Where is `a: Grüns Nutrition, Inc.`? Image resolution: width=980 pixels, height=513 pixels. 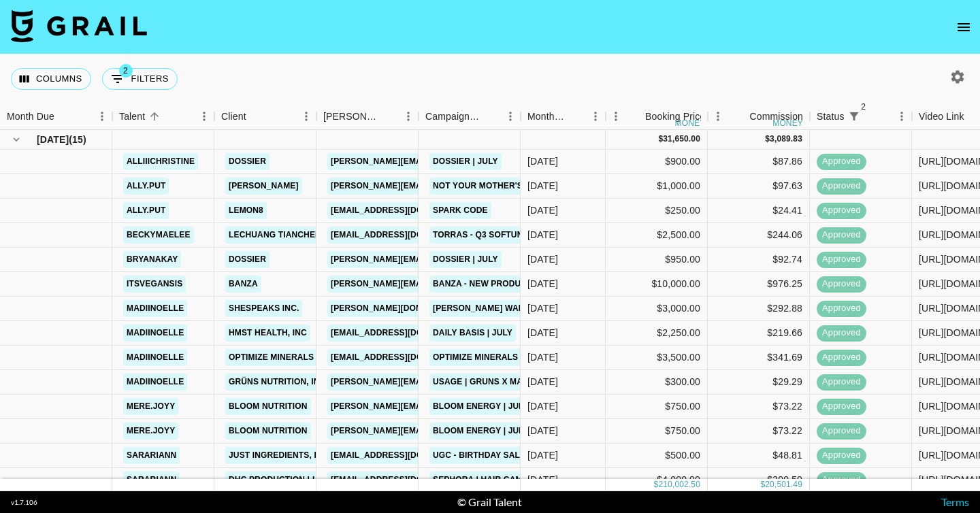
a: Grüns Nutrition, Inc. is located at coordinates (278, 381).